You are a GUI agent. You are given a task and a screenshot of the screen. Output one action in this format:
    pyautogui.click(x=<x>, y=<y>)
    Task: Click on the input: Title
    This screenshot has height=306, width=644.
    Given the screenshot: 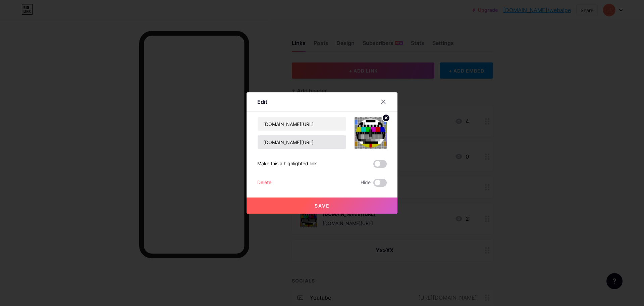 What is the action you would take?
    pyautogui.click(x=302, y=124)
    